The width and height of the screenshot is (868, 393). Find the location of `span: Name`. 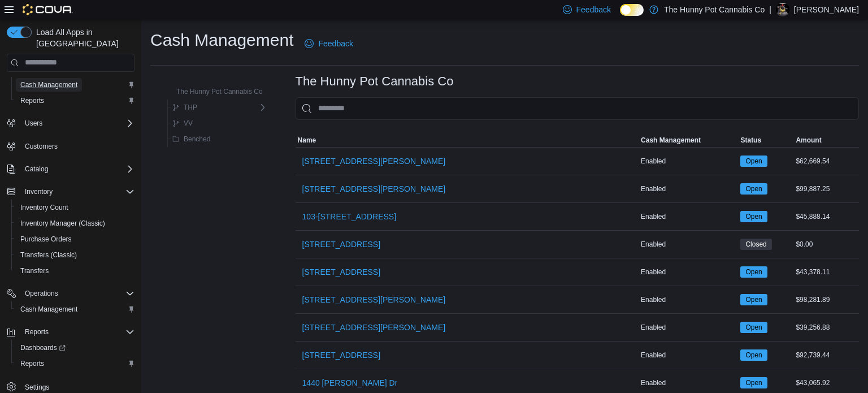

span: Name is located at coordinates (307, 140).